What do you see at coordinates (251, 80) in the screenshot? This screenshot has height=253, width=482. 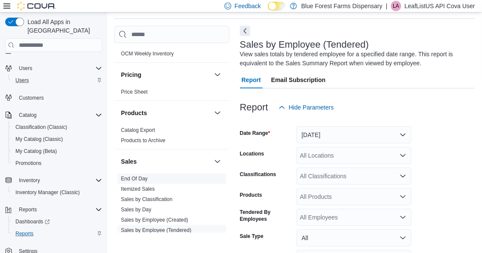 I see `span: Report` at bounding box center [251, 80].